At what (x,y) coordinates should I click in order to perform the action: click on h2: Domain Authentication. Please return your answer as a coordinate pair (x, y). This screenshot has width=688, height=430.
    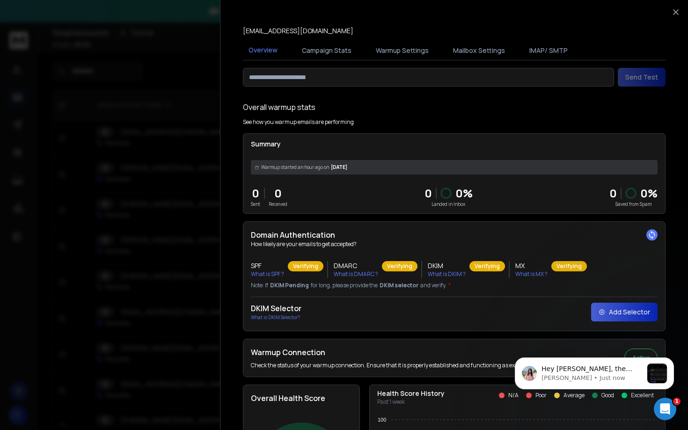
    Looking at the image, I should click on (454, 235).